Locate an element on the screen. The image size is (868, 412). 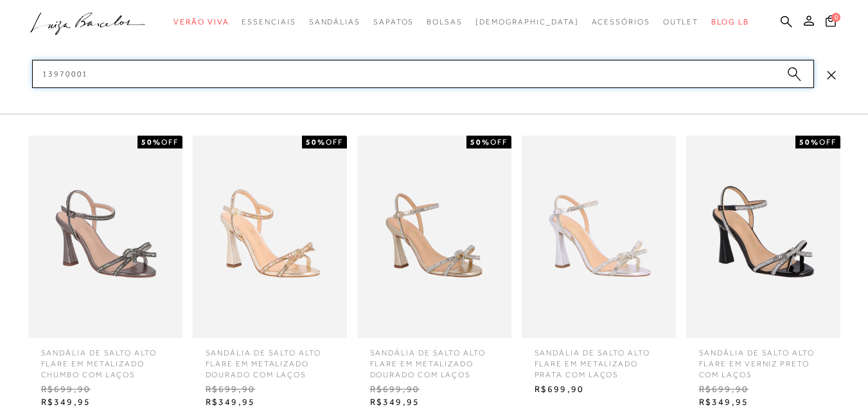
span: SANDÁLIA DE SALTO ALTO FLARE EM METALIZADO PRATA COM LAÇOS is located at coordinates (598, 358).